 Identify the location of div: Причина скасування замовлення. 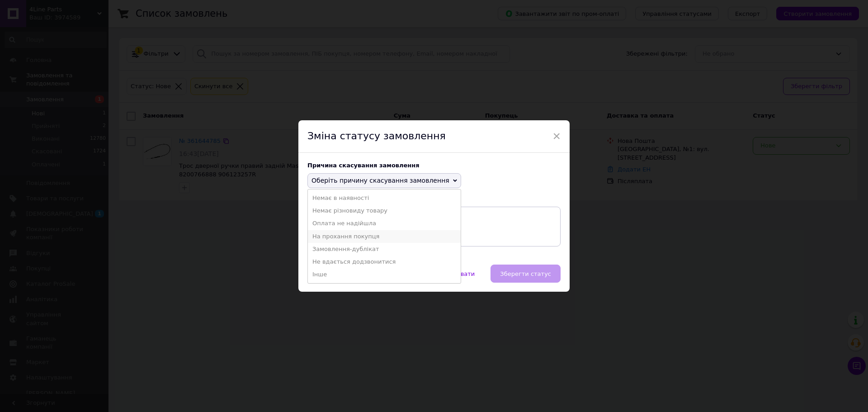
(434, 165).